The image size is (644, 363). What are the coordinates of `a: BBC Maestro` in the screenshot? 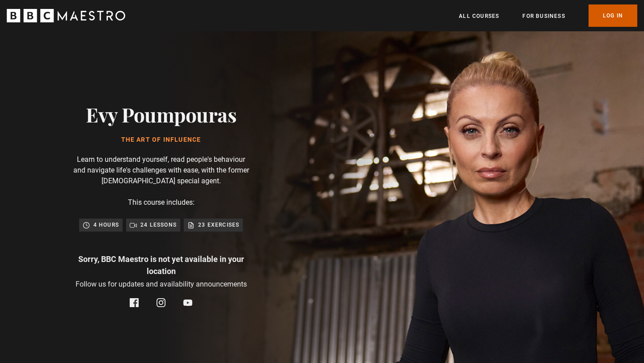 It's located at (66, 16).